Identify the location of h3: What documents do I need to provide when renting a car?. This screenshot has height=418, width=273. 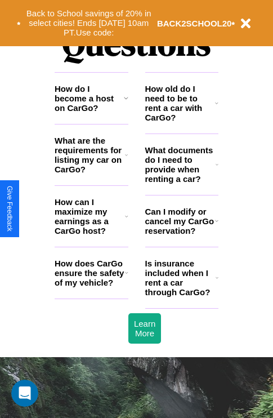
(181, 165).